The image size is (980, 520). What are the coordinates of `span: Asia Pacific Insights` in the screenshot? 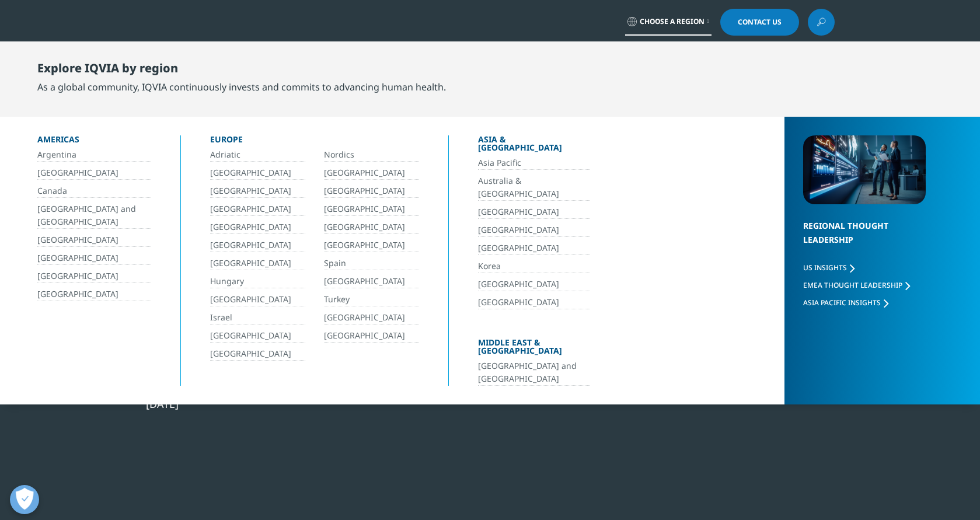 It's located at (841, 302).